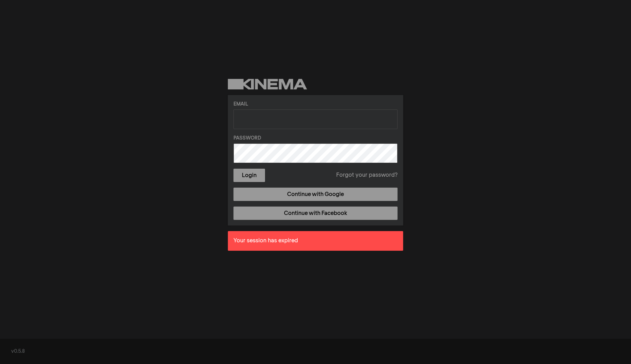 The width and height of the screenshot is (631, 364). Describe the element at coordinates (316, 213) in the screenshot. I see `a: Continue with Facebook` at that location.